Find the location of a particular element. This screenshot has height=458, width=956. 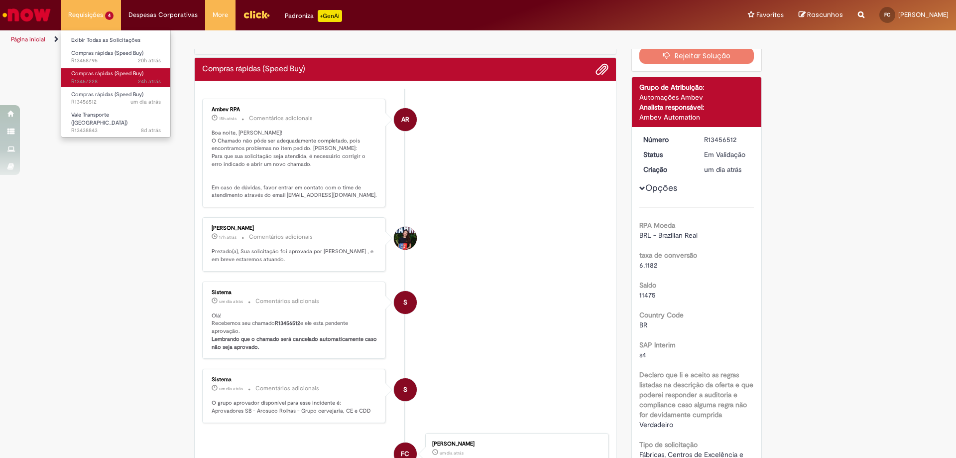

span: 11475 is located at coordinates (647, 295).